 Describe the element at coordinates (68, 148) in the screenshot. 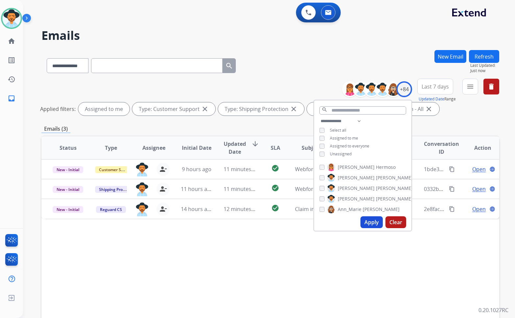

I see `span: Status` at that location.